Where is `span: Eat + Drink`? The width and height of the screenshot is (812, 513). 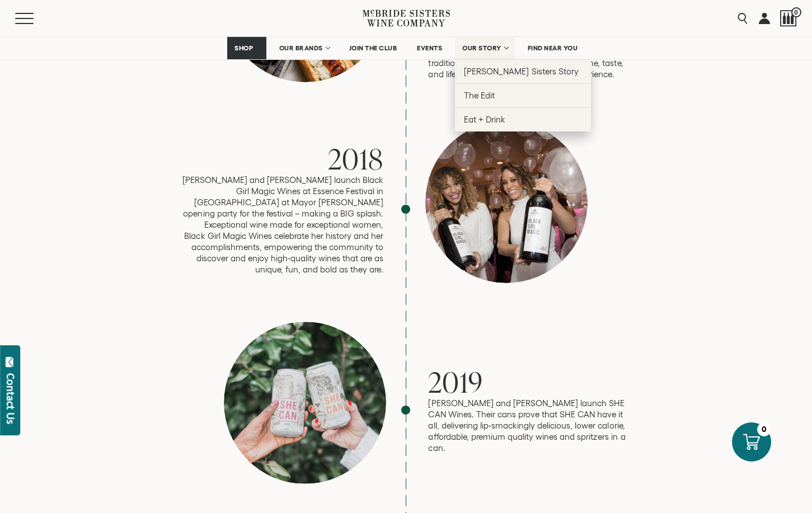
span: Eat + Drink is located at coordinates (484, 119).